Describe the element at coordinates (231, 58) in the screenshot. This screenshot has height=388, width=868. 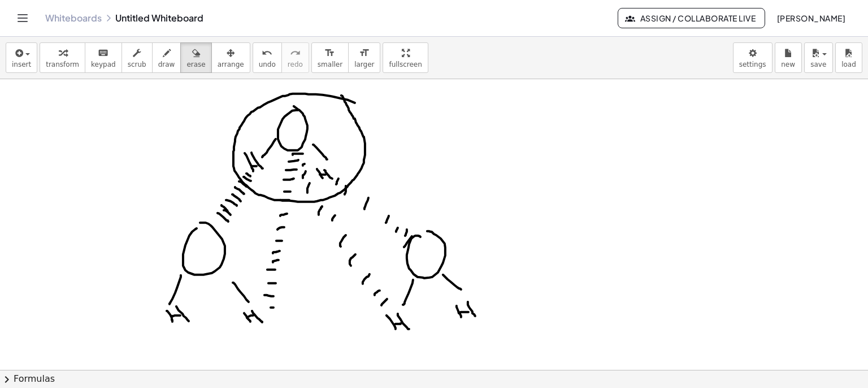
I see `button: arrange` at that location.